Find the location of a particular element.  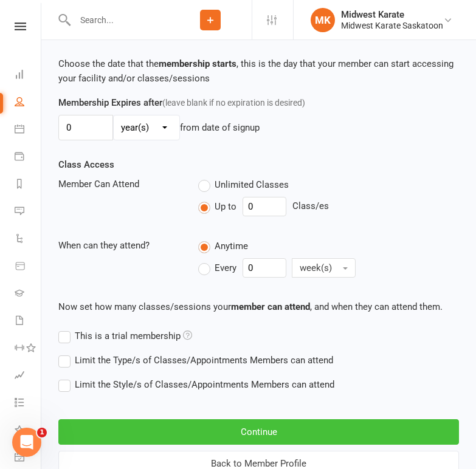

label: Limit the Type/s of Classes/Appointments Members can attend is located at coordinates (196, 360).